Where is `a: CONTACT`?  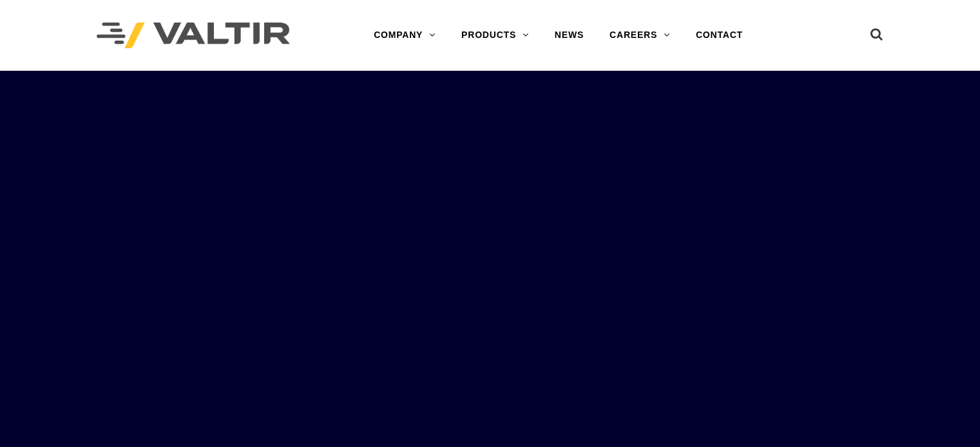
a: CONTACT is located at coordinates (719, 36).